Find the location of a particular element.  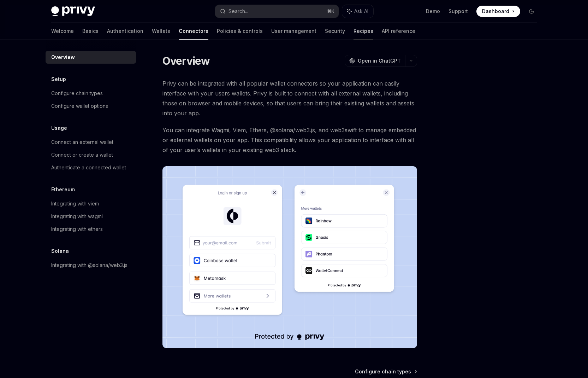

a: Basics is located at coordinates (90, 31).